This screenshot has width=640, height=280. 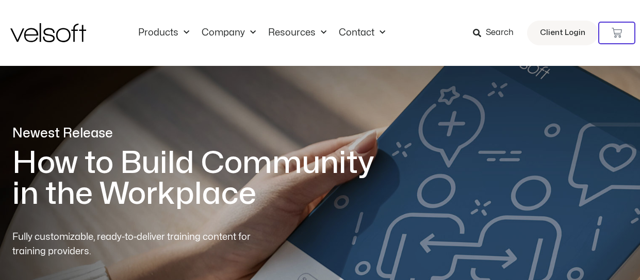 I want to click on span: Search, so click(x=499, y=33).